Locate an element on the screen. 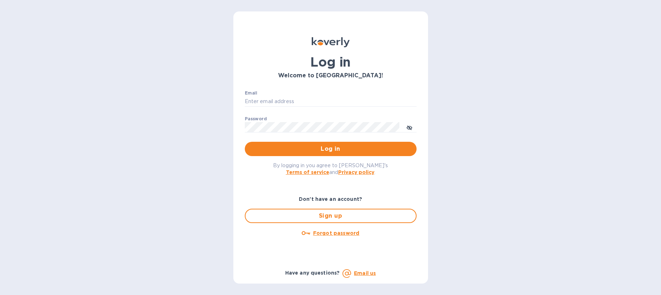  b: Email us is located at coordinates (365, 273).